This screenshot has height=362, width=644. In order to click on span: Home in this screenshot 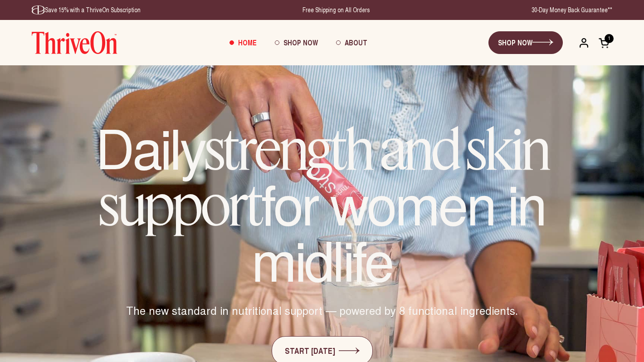, I will do `click(247, 42)`.